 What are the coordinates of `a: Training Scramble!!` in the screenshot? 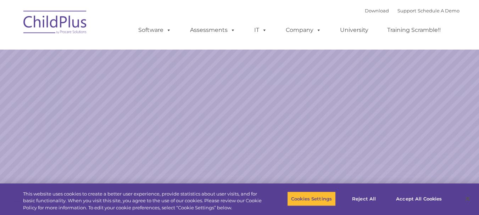 It's located at (414, 30).